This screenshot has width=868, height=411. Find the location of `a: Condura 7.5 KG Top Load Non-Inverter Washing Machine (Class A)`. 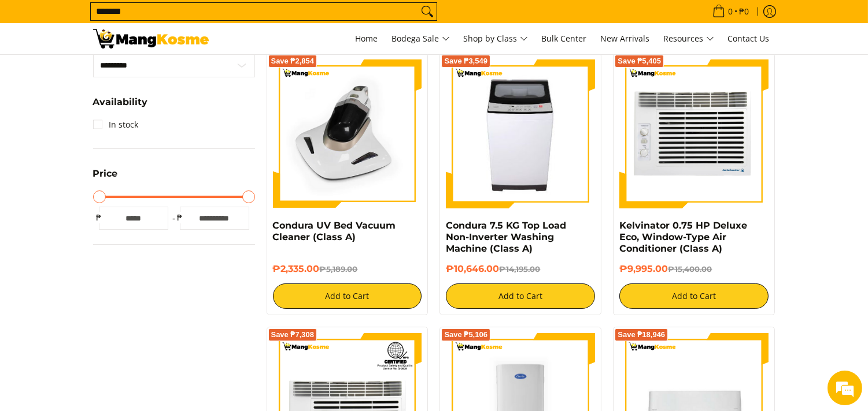

a: Condura 7.5 KG Top Load Non-Inverter Washing Machine (Class A) is located at coordinates (506, 237).